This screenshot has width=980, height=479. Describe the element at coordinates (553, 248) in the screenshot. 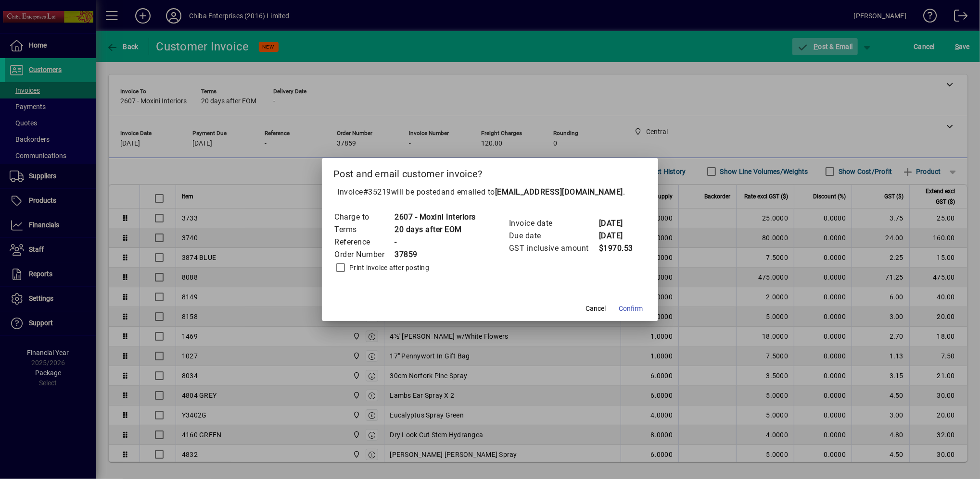

I see `td: GST inclusive amount` at that location.